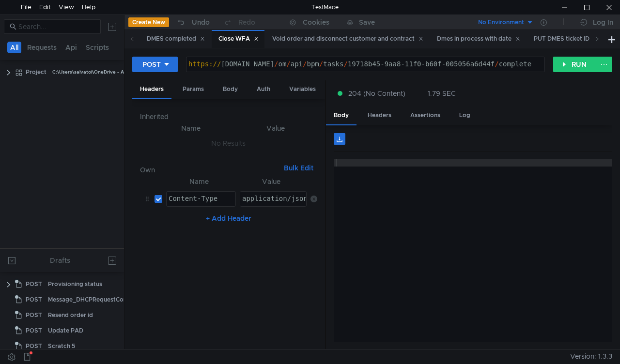 The image size is (620, 364). Describe the element at coordinates (14, 47) in the screenshot. I see `button: All` at that location.